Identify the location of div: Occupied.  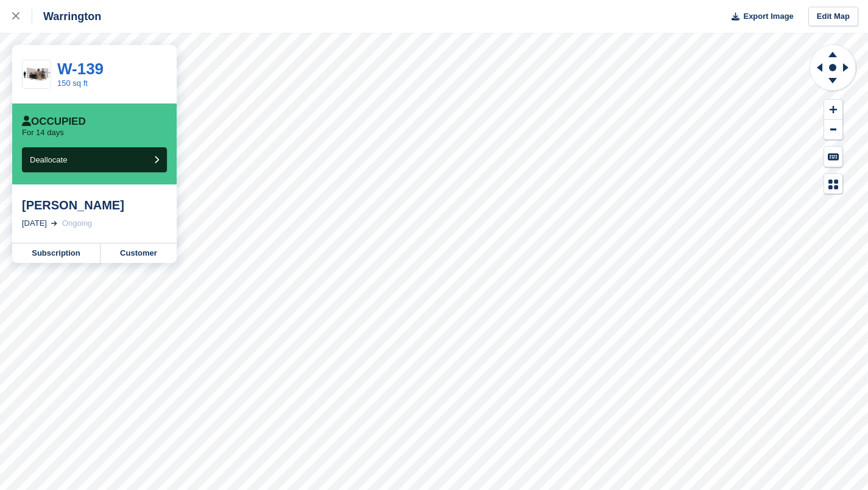
(53, 122).